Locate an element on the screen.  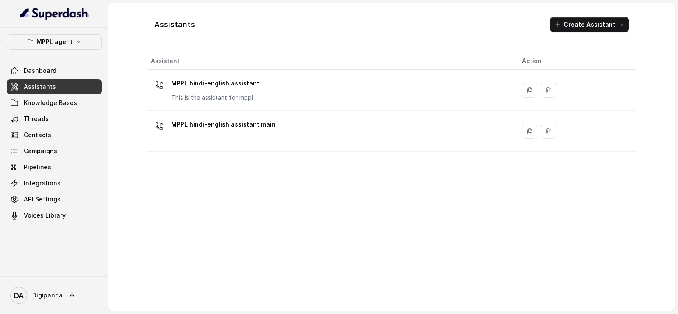
a: Contacts is located at coordinates (54, 135).